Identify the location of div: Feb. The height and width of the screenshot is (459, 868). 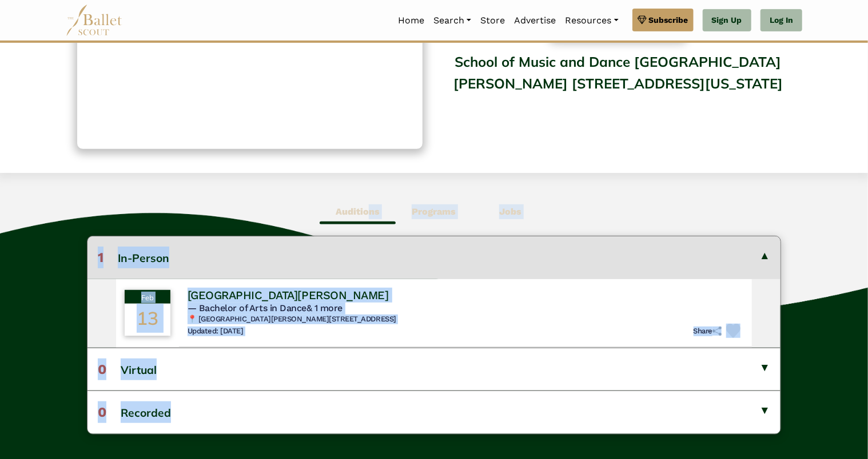
(147, 297).